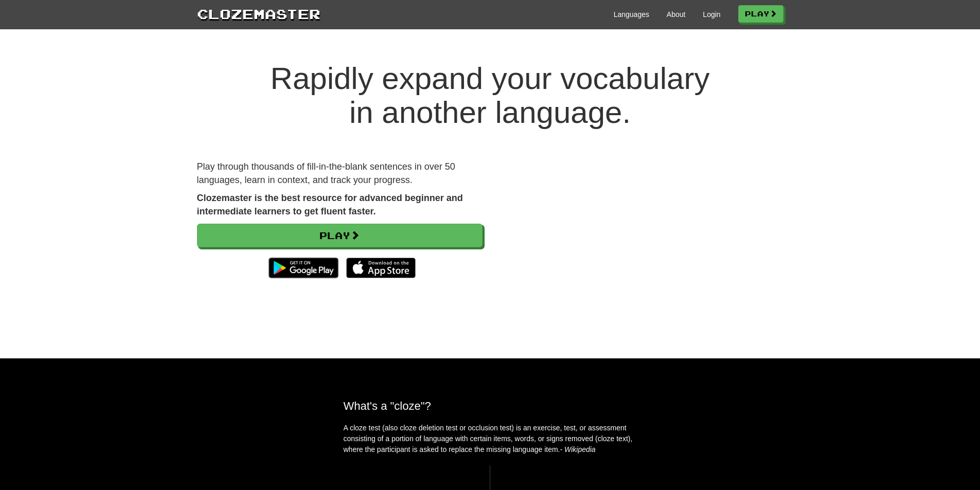 The width and height of the screenshot is (980, 490). What do you see at coordinates (631, 15) in the screenshot?
I see `a: Languages` at bounding box center [631, 15].